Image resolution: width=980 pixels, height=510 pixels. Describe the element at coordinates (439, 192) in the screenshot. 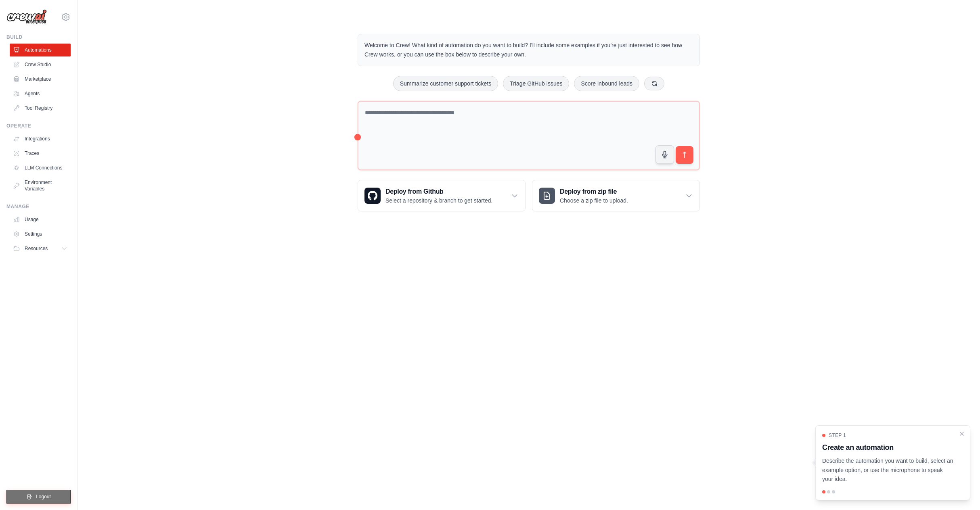

I see `h3: Deploy from Github` at that location.